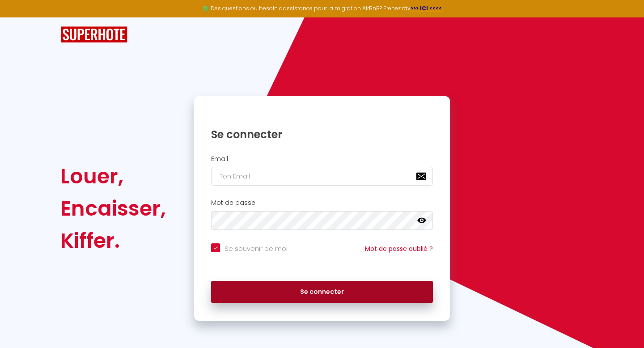 The width and height of the screenshot is (644, 348). What do you see at coordinates (322, 134) in the screenshot?
I see `h1: Se connecter` at bounding box center [322, 134].